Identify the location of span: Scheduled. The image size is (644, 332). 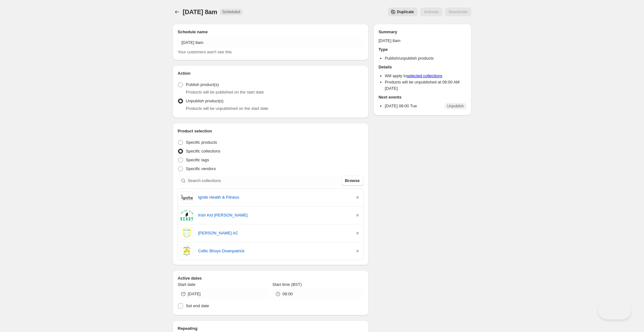
(231, 12).